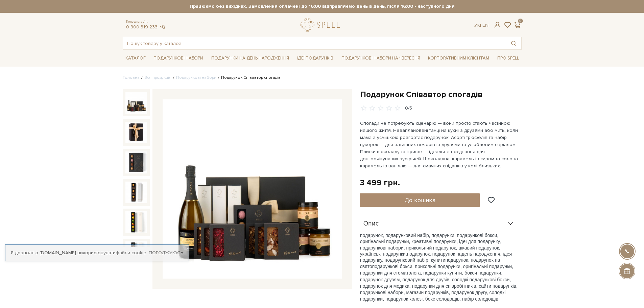  Describe the element at coordinates (158, 77) in the screenshot. I see `a: Вся продукція` at that location.